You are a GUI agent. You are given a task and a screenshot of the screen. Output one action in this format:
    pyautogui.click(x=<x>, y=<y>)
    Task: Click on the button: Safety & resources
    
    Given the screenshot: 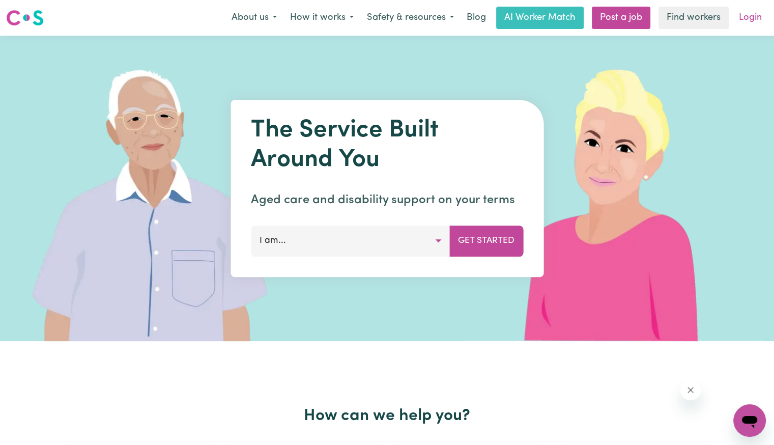 What is the action you would take?
    pyautogui.click(x=410, y=18)
    